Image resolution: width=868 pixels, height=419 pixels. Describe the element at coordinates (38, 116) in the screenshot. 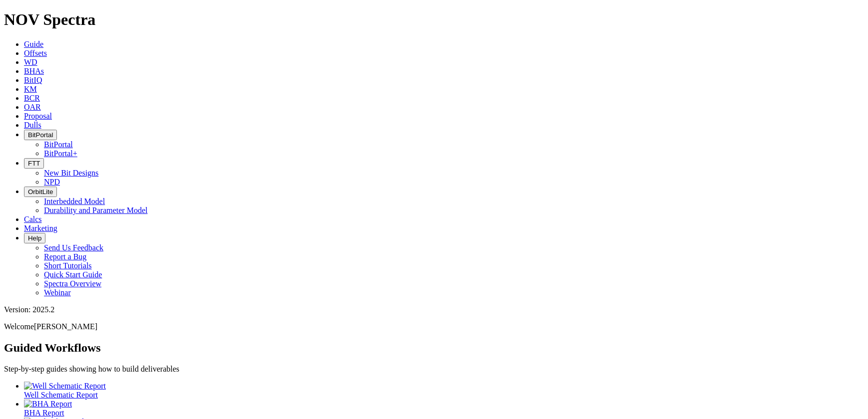

I see `a: Proposal` at that location.